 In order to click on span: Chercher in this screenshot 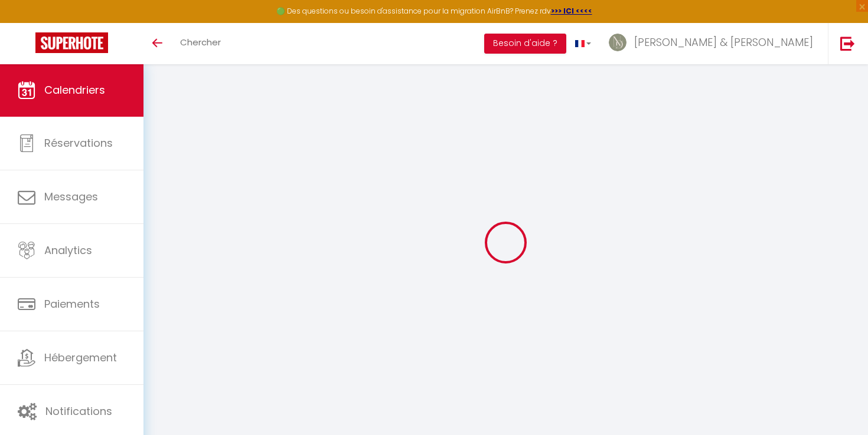, I will do `click(200, 42)`.